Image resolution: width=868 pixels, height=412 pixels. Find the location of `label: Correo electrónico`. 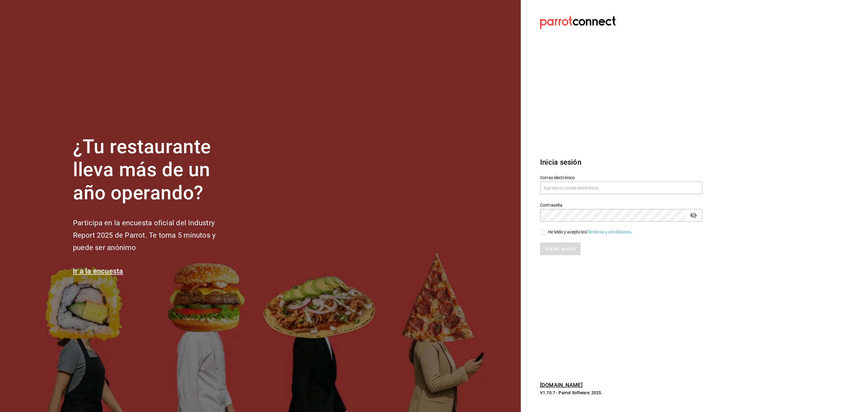

label: Correo electrónico is located at coordinates (621, 177).